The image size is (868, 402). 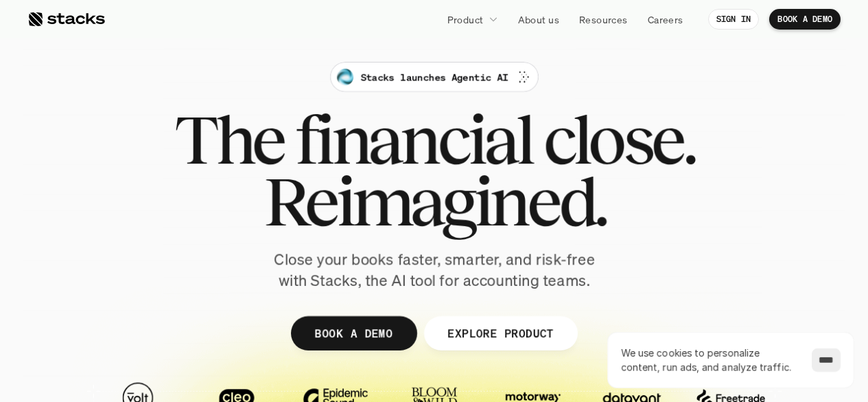 What do you see at coordinates (500, 332) in the screenshot?
I see `p: EXPLORE PRODUCT` at bounding box center [500, 332].